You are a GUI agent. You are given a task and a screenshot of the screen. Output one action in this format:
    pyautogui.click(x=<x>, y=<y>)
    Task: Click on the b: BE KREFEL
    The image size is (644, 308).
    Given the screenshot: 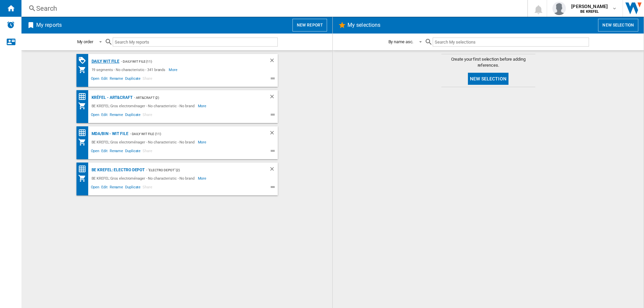 What is the action you would take?
    pyautogui.click(x=589, y=11)
    